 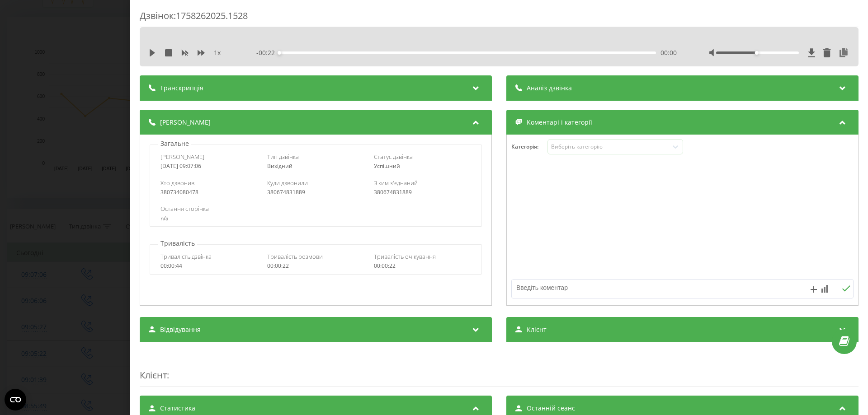 What do you see at coordinates (209, 192) in the screenshot?
I see `div: 380734080478` at bounding box center [209, 192].